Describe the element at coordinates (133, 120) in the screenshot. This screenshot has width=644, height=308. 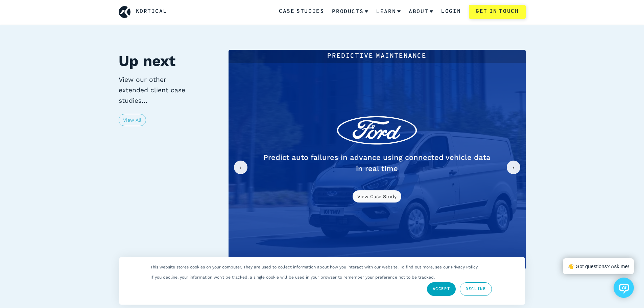
I see `a: View All` at that location.